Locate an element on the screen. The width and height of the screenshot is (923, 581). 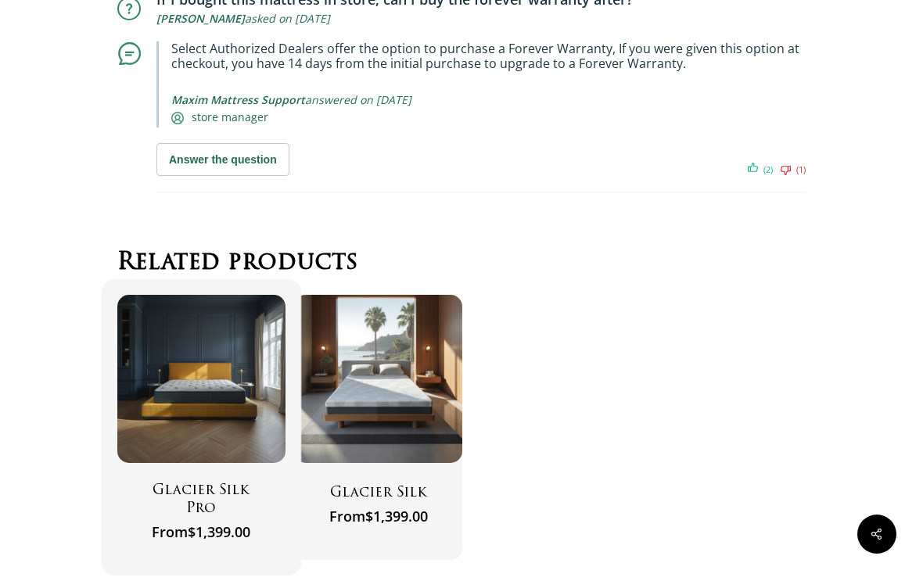
p: Select Authorized Dealers offer the option to purchase a Forever Warranty, If you were given this... is located at coordinates (488, 67).